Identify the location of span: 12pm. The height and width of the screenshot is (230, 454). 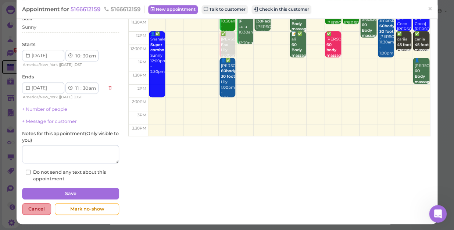
(141, 35).